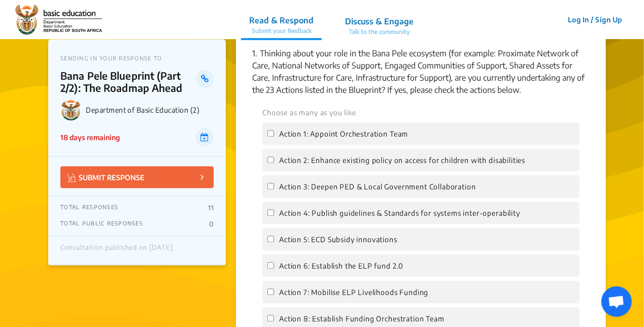 The image size is (644, 327). I want to click on span: 1., so click(255, 53).